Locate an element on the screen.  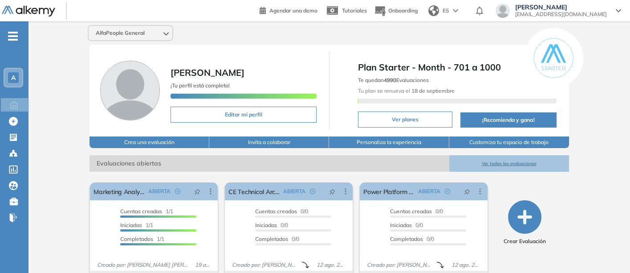
span: Onboarding is located at coordinates (403, 10).